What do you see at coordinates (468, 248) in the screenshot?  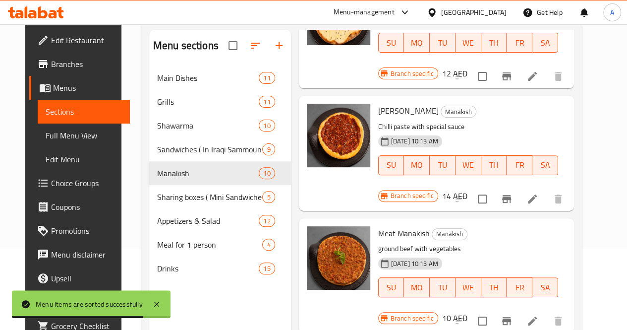 I see `p: ground beef with vegetables` at bounding box center [468, 248].